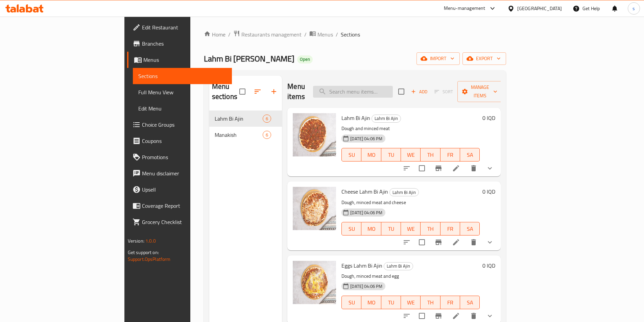  I want to click on a: Branches, so click(180, 44).